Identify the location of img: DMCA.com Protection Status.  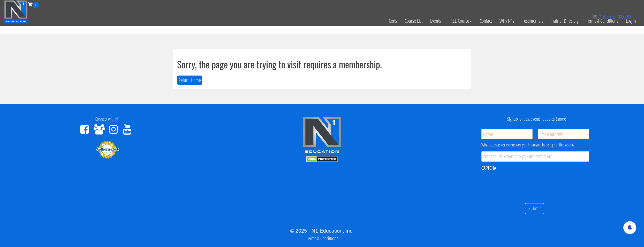
(322, 159).